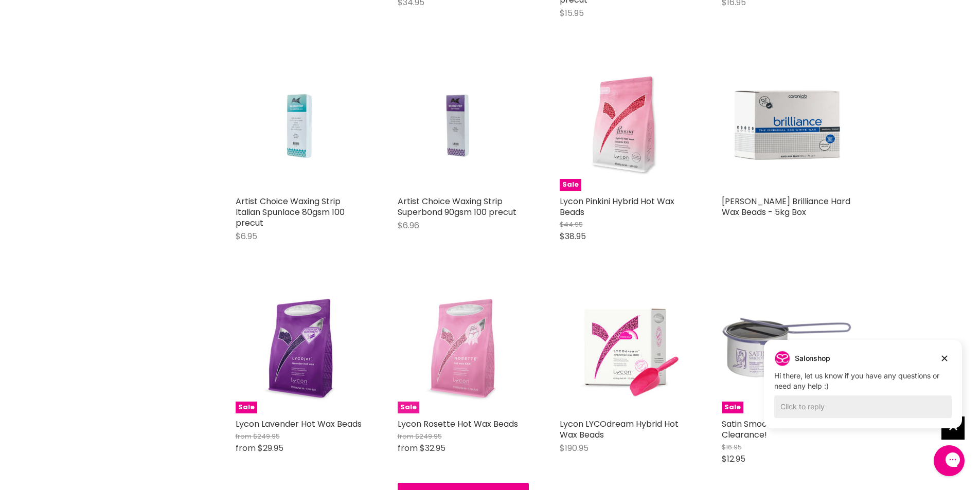 This screenshot has width=980, height=490. I want to click on a: Satin Smooth Wax Can Holder - Clearance!, so click(785, 430).